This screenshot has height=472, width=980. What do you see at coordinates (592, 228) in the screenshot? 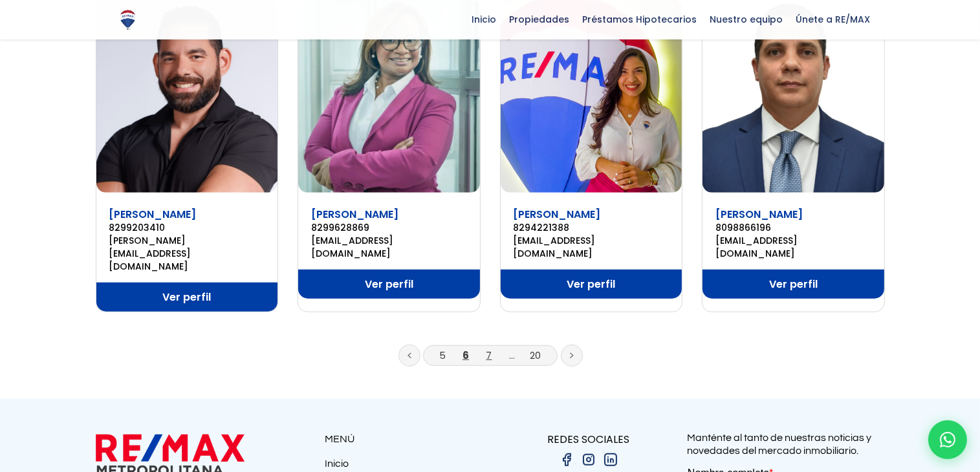
I see `a: 8294221388` at bounding box center [592, 228].